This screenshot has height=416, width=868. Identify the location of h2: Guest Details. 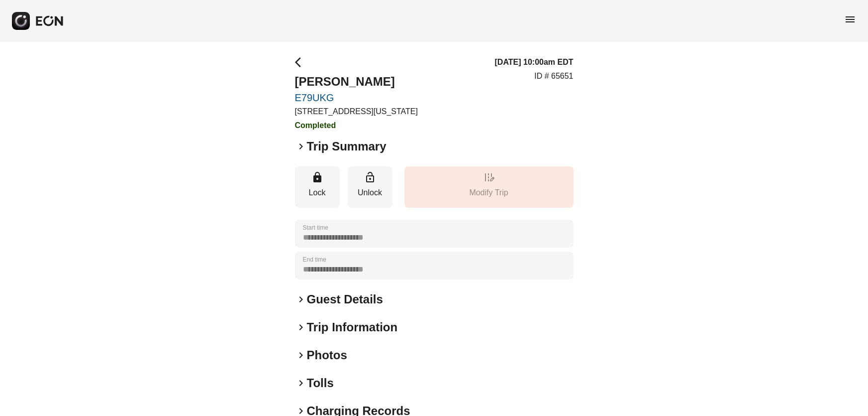
(344, 299).